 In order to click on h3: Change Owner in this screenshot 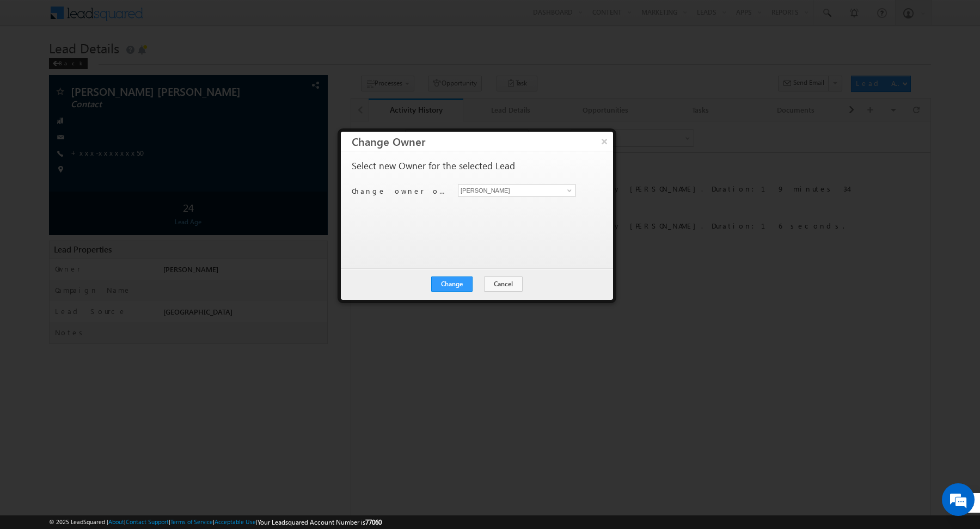, I will do `click(483, 141)`.